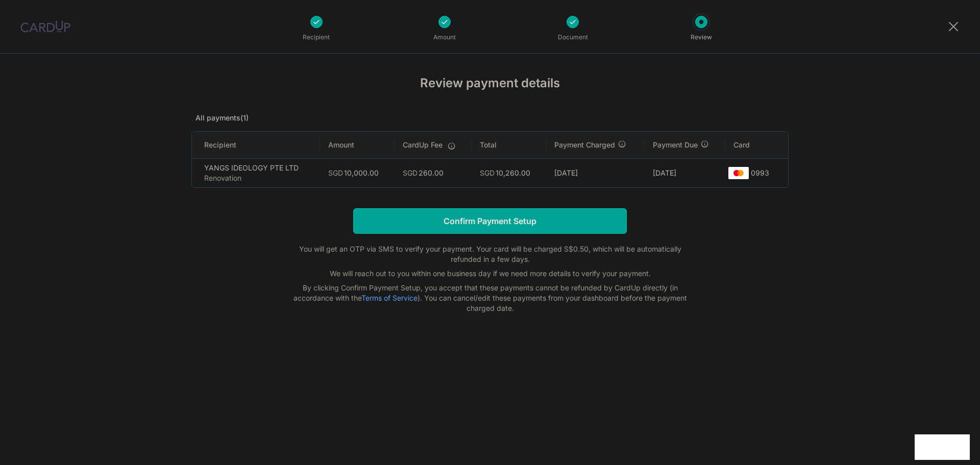 Image resolution: width=980 pixels, height=465 pixels. Describe the element at coordinates (490, 298) in the screenshot. I see `p: By clicking Confirm Payment Setup, you accept that these payments cannot be refunded by CardUp di...` at that location.